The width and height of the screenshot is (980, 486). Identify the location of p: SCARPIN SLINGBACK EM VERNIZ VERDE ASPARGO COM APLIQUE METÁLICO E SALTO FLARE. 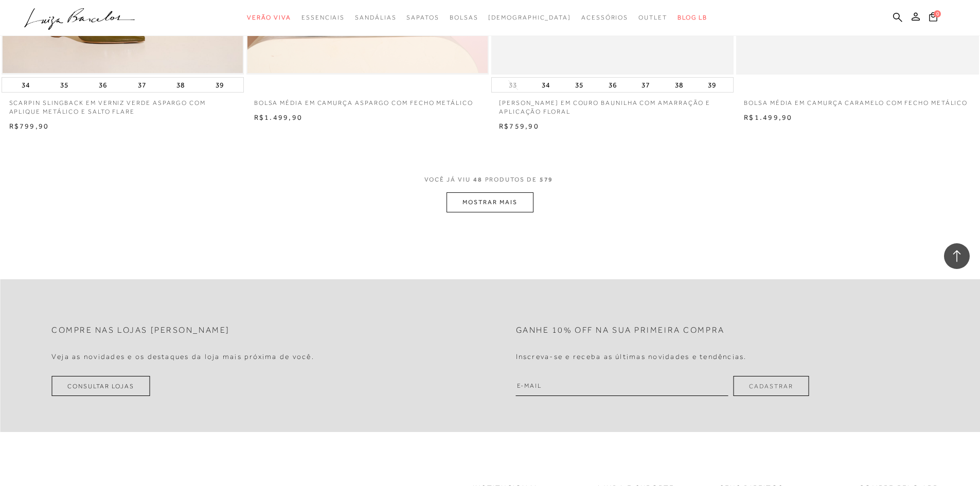
(123, 104).